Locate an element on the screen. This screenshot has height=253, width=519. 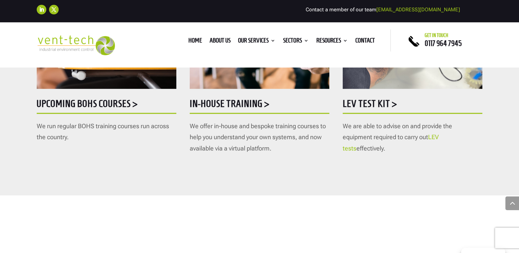
a: Resources is located at coordinates (332, 42).